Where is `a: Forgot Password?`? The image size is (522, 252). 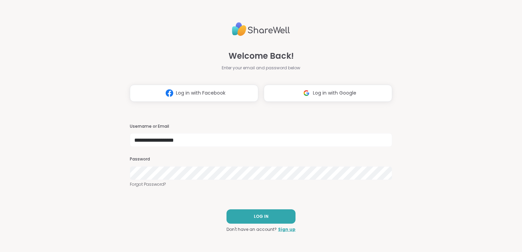
a: Forgot Password? is located at coordinates (261, 185).